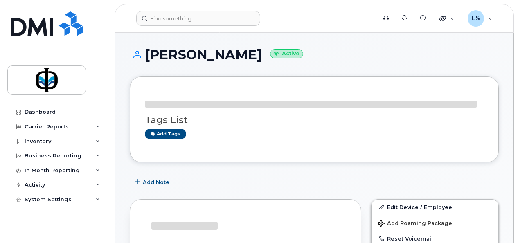 Image resolution: width=518 pixels, height=243 pixels. Describe the element at coordinates (415, 224) in the screenshot. I see `span: Add Roaming Package` at that location.